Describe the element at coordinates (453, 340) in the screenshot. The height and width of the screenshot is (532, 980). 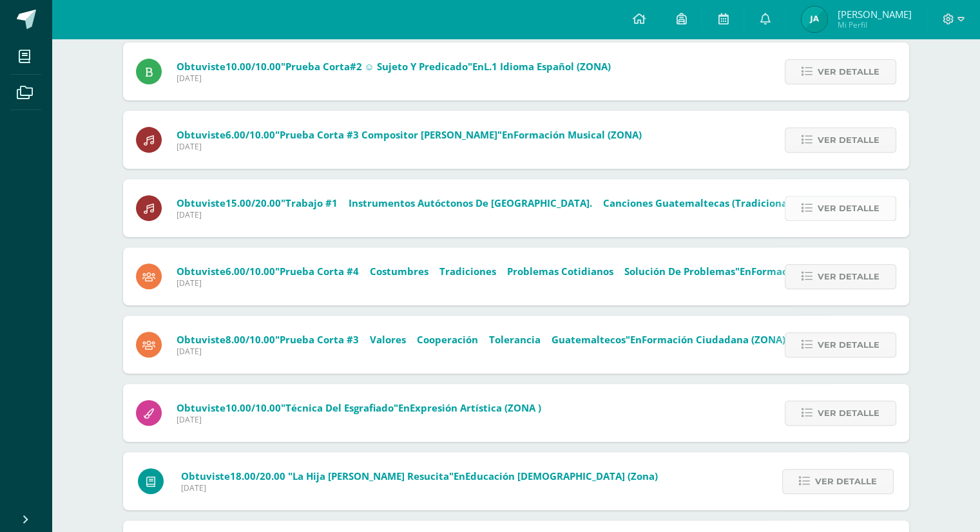
I see `span: "Prueba corta #3  Valores  Cooperación  Tolerancia  Guatemaltecos"` at that location.